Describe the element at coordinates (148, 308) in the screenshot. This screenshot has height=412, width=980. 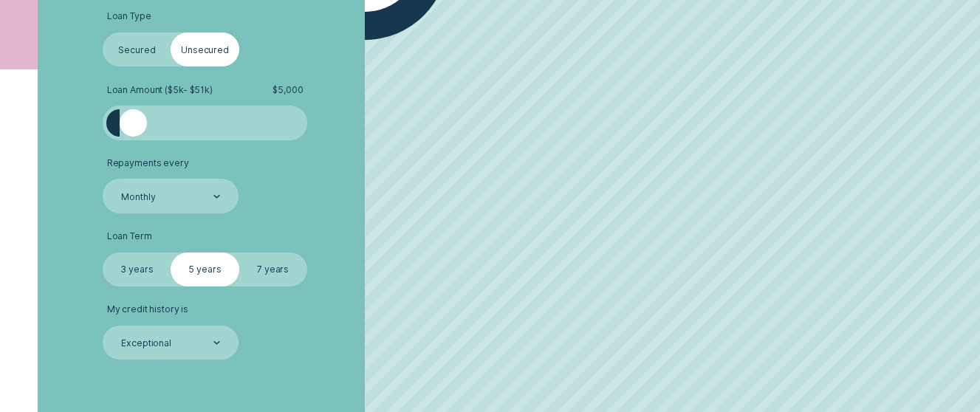
I see `span: My credit history is` at that location.